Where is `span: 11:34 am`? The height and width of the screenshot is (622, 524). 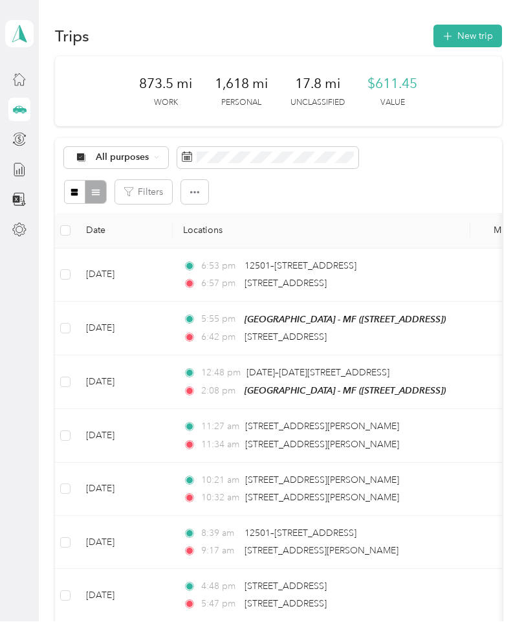 span: 11:34 am is located at coordinates (220, 445).